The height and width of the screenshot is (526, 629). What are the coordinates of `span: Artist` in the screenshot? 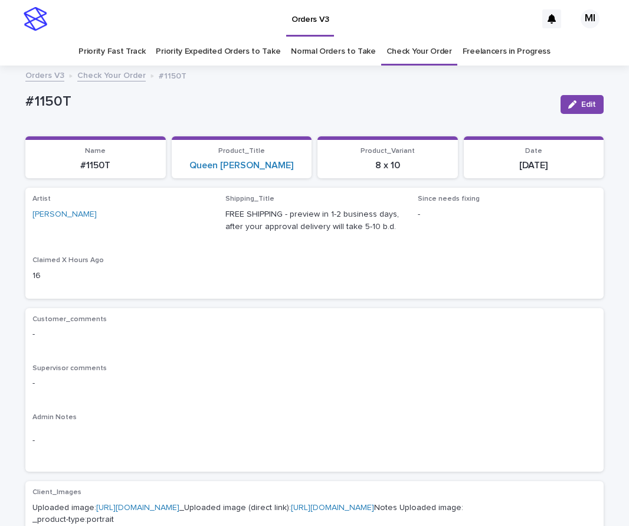 It's located at (41, 199).